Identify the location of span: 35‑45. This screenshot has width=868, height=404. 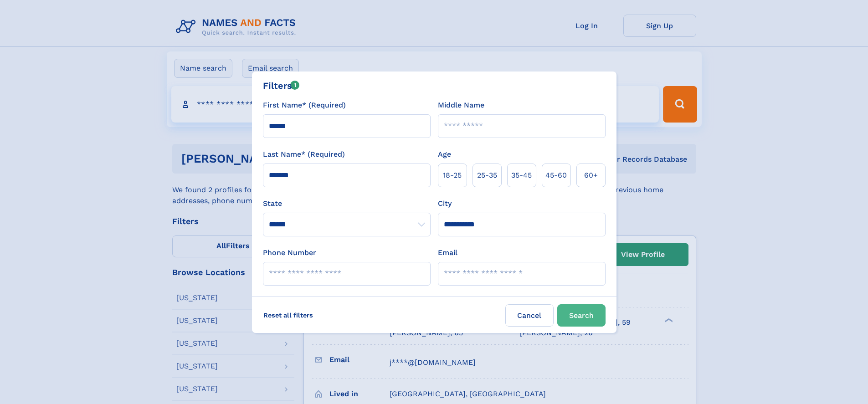
(521, 176).